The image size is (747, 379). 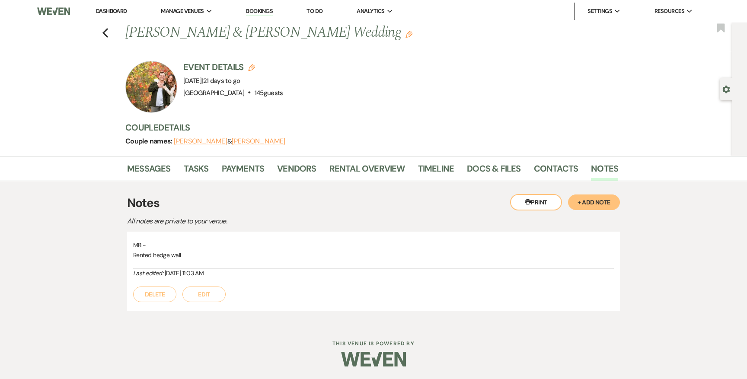 What do you see at coordinates (373, 255) in the screenshot?
I see `p: Rented hedge wall` at bounding box center [373, 255].